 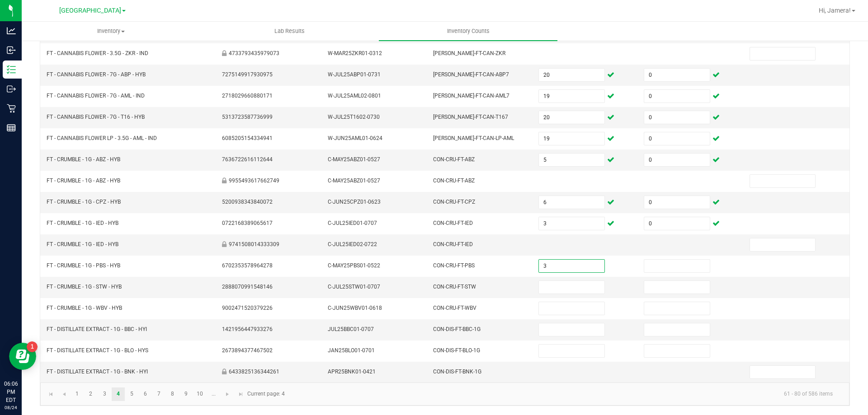 What do you see at coordinates (351, 350) in the screenshot?
I see `span: JAN25BLO01-0701` at bounding box center [351, 350].